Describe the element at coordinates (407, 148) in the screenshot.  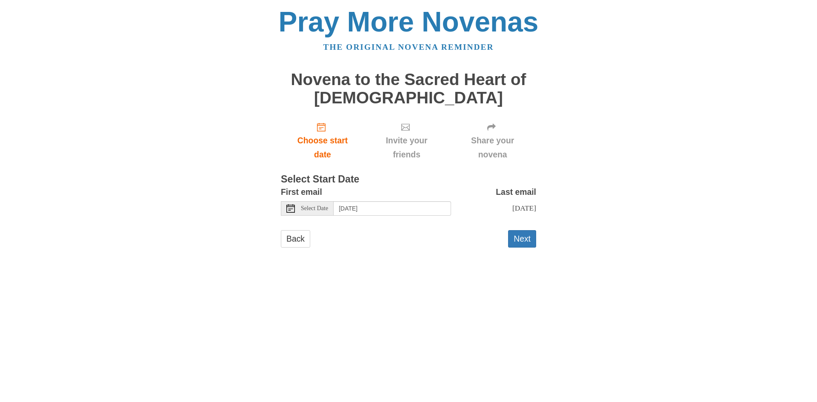
I see `span: Invite your friends` at that location.